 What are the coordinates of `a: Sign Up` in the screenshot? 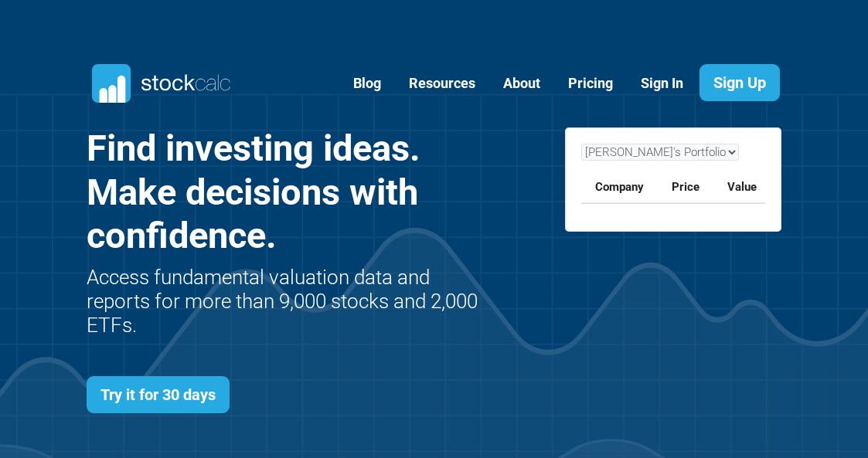 It's located at (740, 82).